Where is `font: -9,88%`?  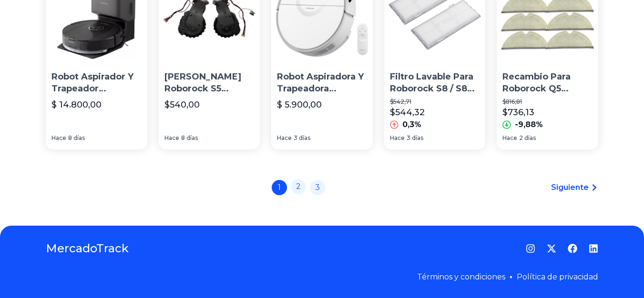
font: -9,88% is located at coordinates (528, 124).